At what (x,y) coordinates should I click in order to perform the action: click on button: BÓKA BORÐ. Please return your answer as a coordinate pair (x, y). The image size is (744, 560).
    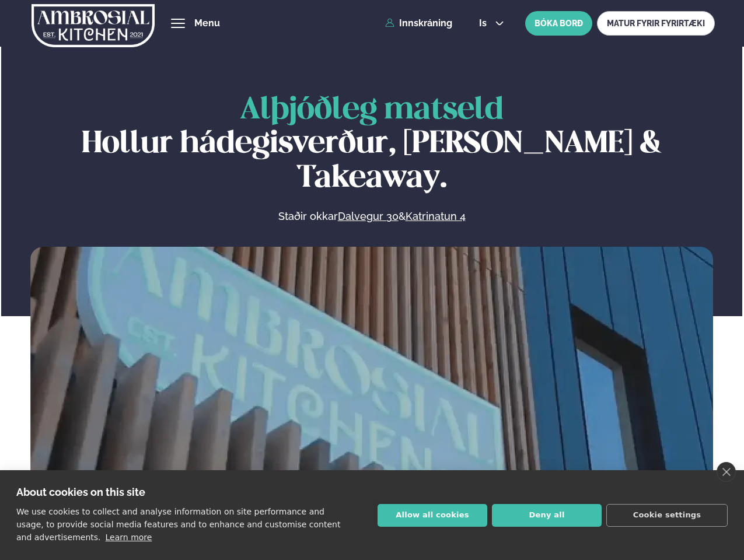
    Looking at the image, I should click on (558, 23).